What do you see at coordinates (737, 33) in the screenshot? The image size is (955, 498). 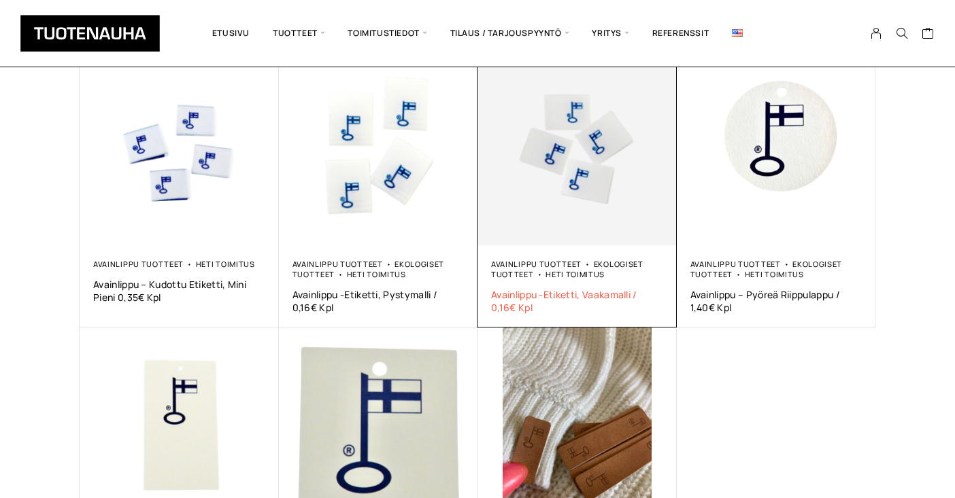 I see `img: English` at bounding box center [737, 33].